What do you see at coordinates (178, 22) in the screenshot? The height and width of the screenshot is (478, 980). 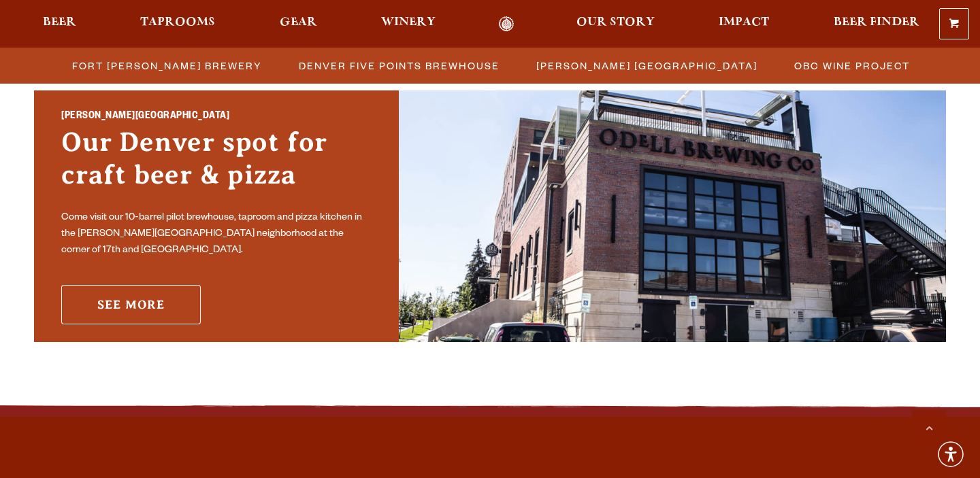 I see `span: Taprooms` at bounding box center [178, 22].